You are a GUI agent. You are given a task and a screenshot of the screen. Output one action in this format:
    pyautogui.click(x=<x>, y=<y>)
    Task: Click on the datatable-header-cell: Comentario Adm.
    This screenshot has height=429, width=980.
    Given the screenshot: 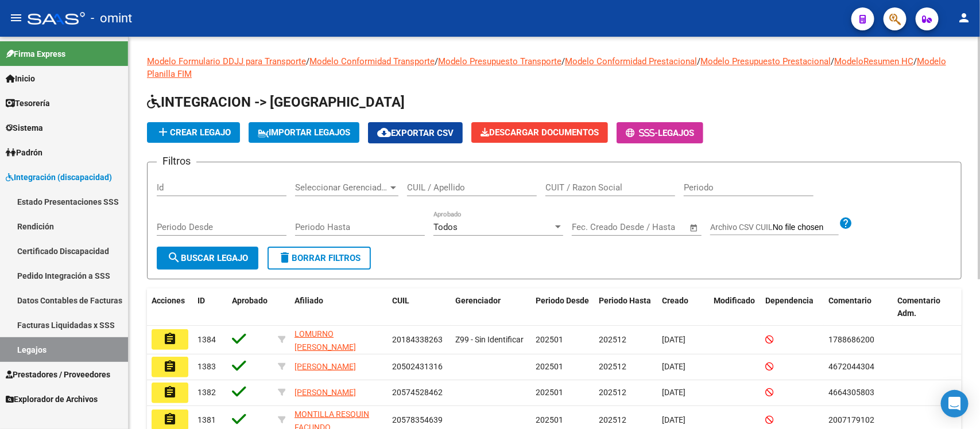 What is the action you would take?
    pyautogui.click(x=927, y=308)
    